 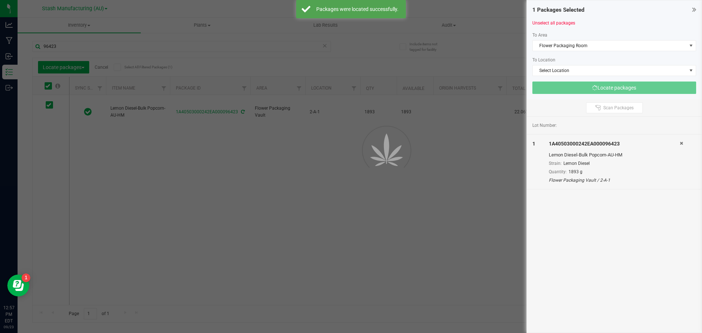 I want to click on div: Lemon Diesel-Bulk Popcorn-AU-HM, so click(x=614, y=155).